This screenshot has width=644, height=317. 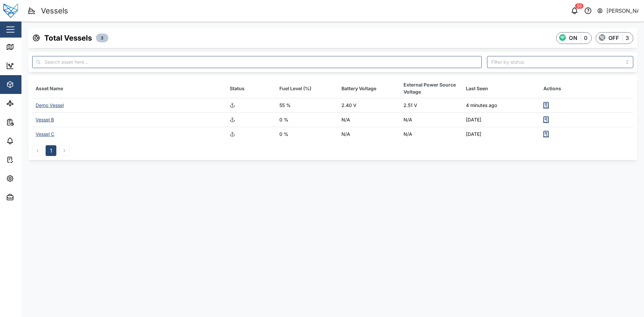 What do you see at coordinates (45, 134) in the screenshot?
I see `div: Vessel C` at bounding box center [45, 134].